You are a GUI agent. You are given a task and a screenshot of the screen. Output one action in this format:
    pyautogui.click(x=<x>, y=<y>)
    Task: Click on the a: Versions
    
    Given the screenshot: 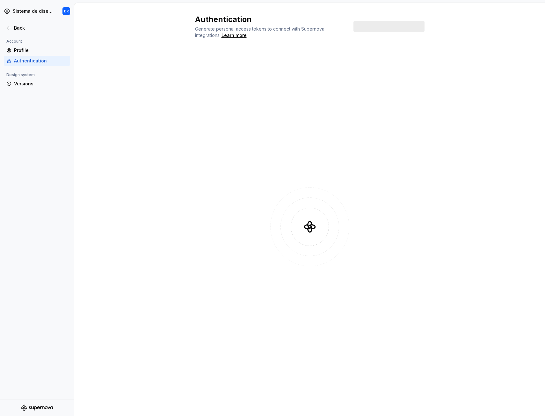 What is the action you would take?
    pyautogui.click(x=37, y=84)
    